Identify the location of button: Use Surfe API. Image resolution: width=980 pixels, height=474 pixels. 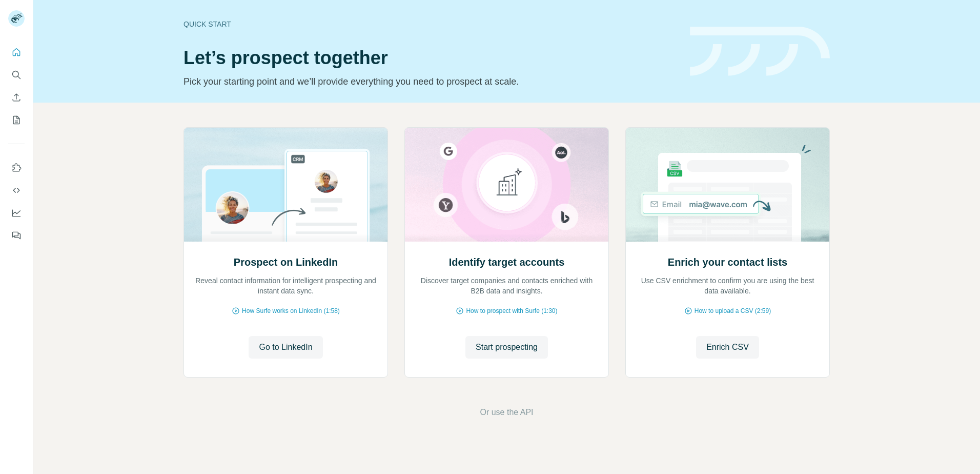
(17, 190).